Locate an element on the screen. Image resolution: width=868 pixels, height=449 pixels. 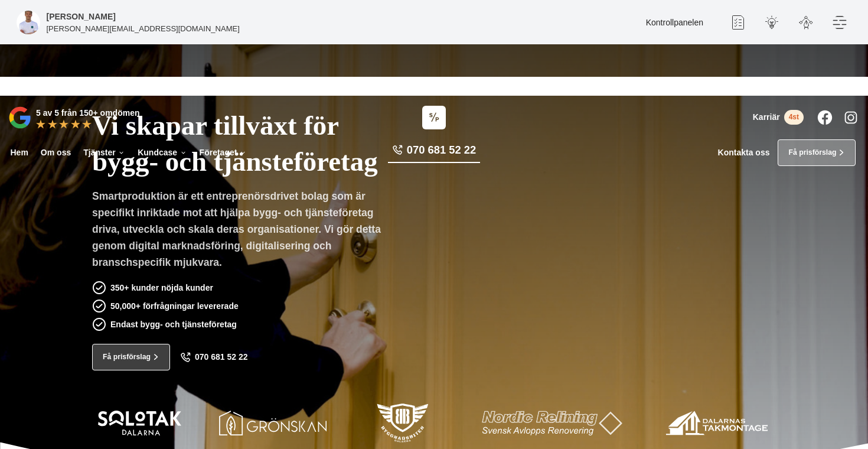
p: Smartproduktion är ett entreprenörsdrivet bolag som är specifikt inriktade mot att hjälpa bygg- o... is located at coordinates (241, 231).